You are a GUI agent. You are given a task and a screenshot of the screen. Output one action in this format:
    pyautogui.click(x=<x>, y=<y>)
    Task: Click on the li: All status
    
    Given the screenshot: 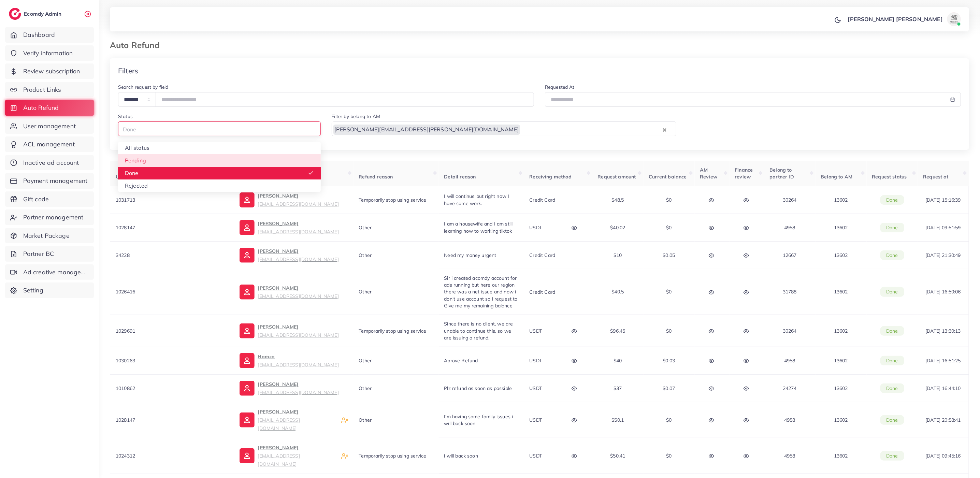 What is the action you would take?
    pyautogui.click(x=219, y=148)
    